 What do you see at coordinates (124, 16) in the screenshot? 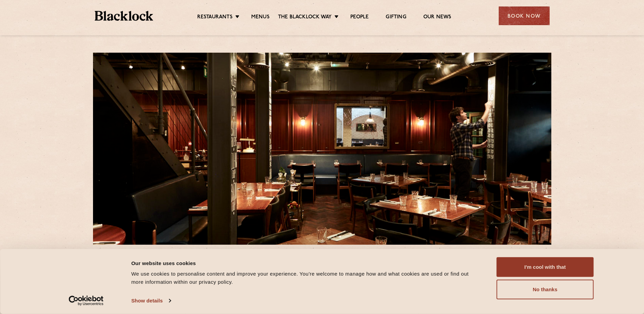
I see `img: BL_Textured_Logo-footer-cropped.svg` at bounding box center [124, 16].